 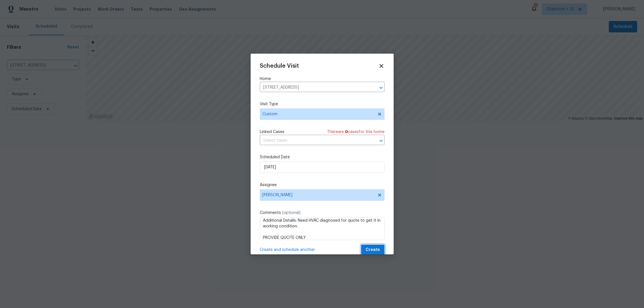 What do you see at coordinates (322, 213) in the screenshot?
I see `label: Comments` at bounding box center [322, 213].